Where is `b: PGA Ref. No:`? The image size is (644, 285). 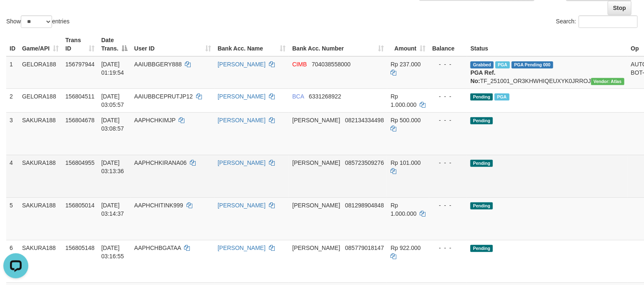
b: PGA Ref. No: is located at coordinates (483, 77).